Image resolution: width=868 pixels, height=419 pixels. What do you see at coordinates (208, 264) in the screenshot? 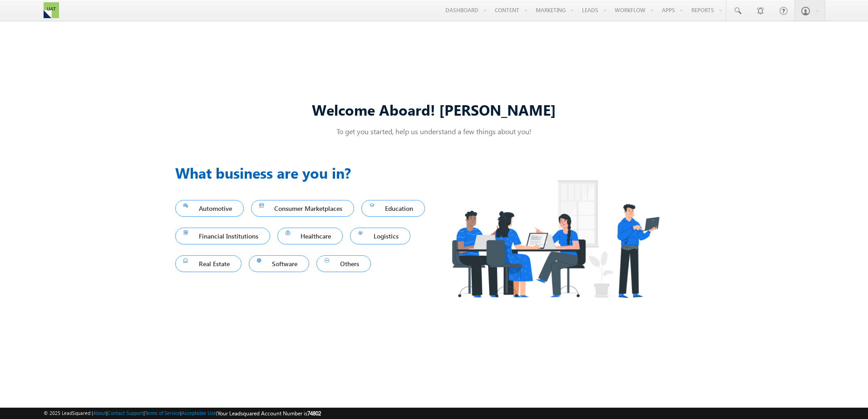
I see `span: Real Estate` at bounding box center [208, 264].